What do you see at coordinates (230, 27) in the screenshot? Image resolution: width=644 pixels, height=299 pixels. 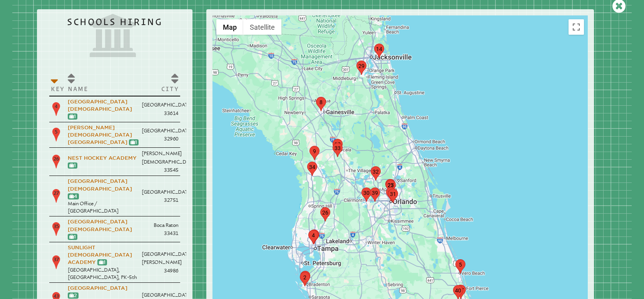 I see `button: Show street map` at bounding box center [230, 27].